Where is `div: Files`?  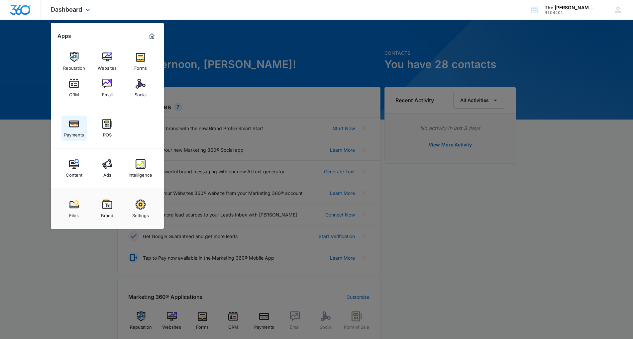
div: Files is located at coordinates (74, 214).